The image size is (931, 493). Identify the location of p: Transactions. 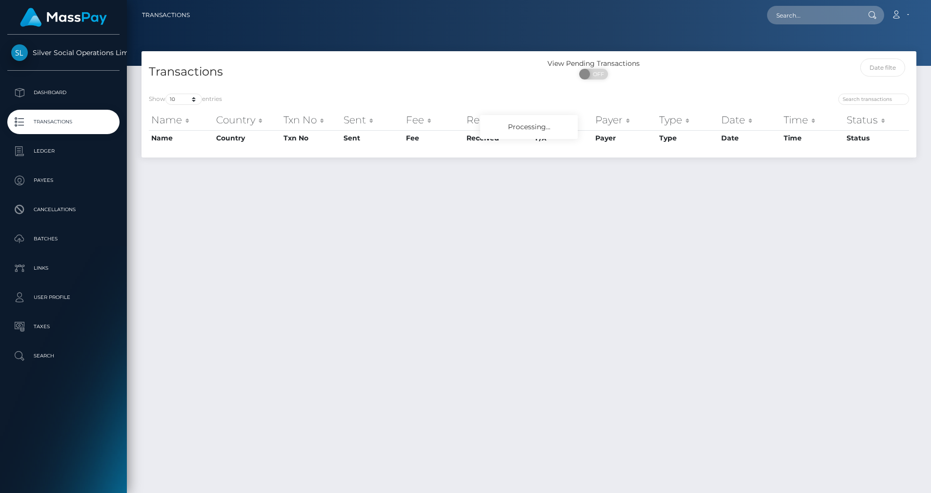
(63, 122).